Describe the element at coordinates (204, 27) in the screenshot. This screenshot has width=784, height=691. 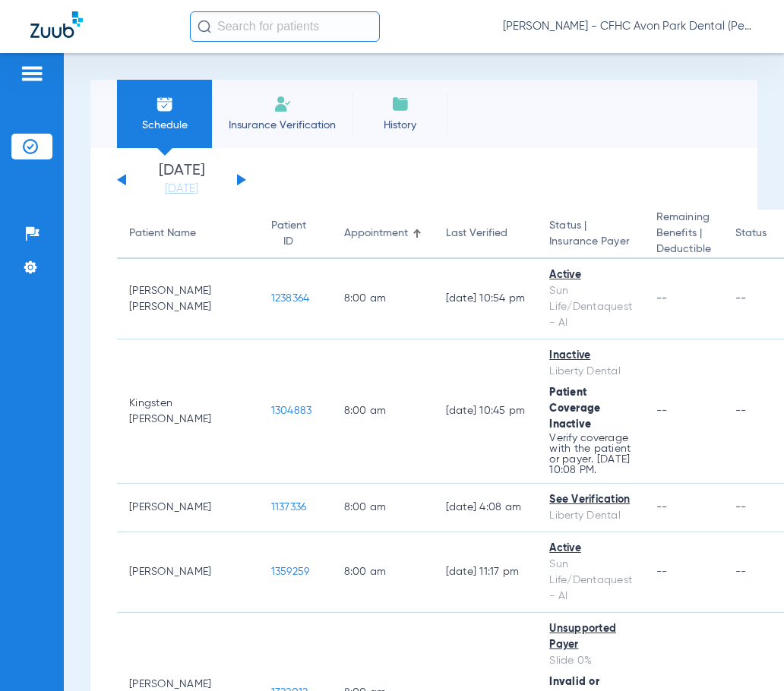
I see `img: Search Icon` at that location.